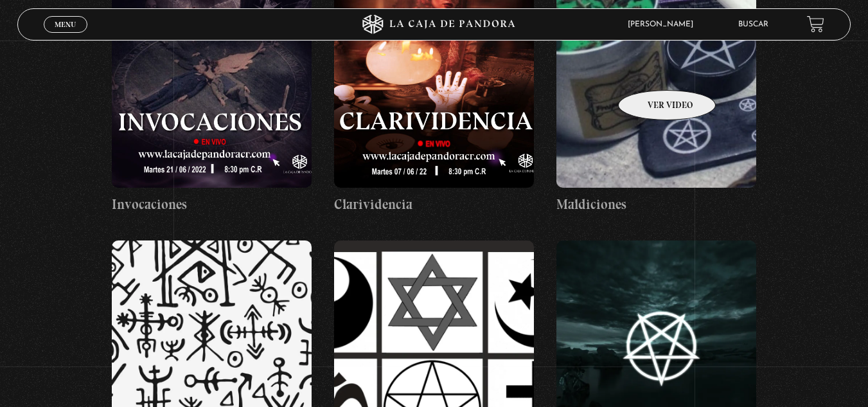  I want to click on h4: Maldiciones, so click(656, 204).